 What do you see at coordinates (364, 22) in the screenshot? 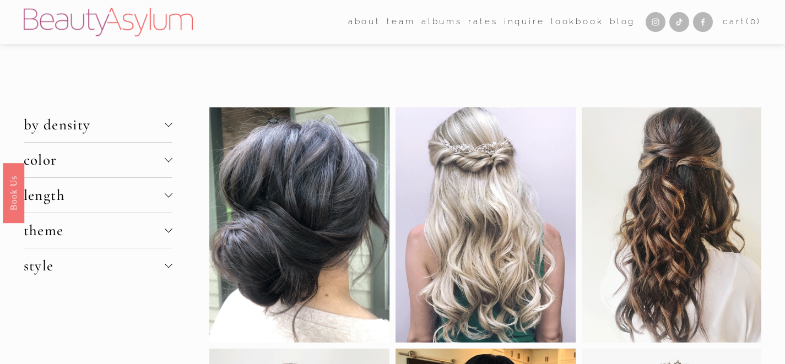
I see `span: about` at bounding box center [364, 22].